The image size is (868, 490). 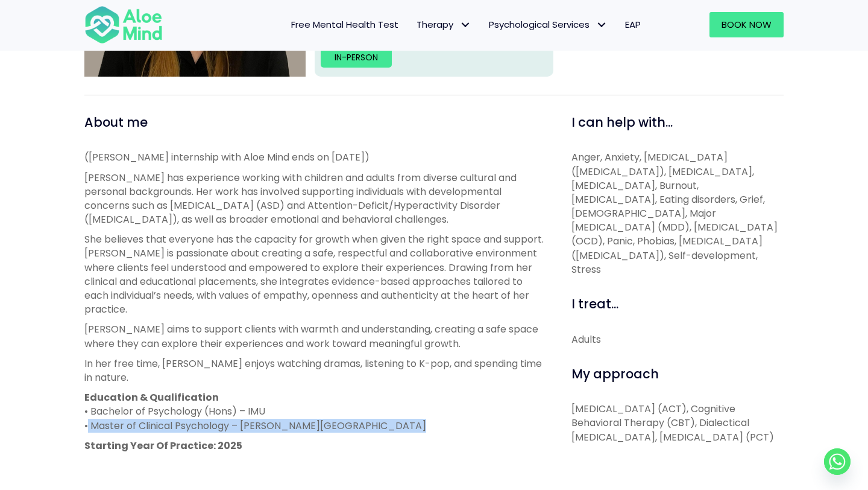 What do you see at coordinates (595, 303) in the screenshot?
I see `span: I treat...` at bounding box center [595, 303].